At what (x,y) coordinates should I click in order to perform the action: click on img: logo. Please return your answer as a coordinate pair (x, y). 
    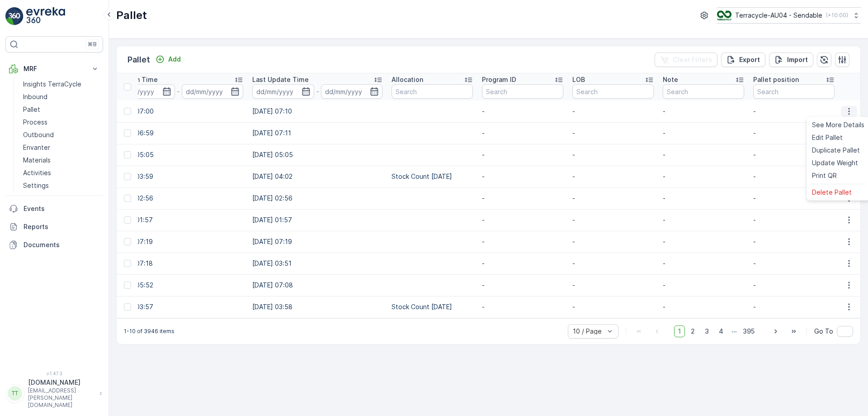
    Looking at the image, I should click on (14, 16).